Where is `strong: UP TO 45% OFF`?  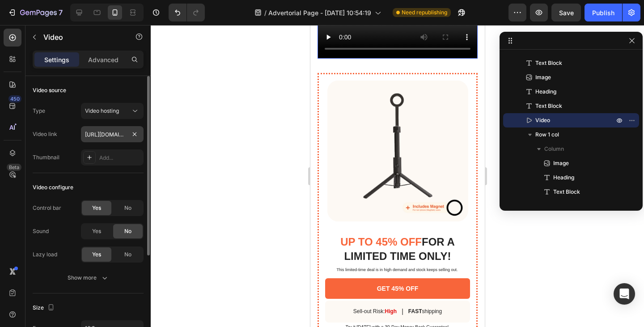
strong: UP TO 45% OFF is located at coordinates (71, 216).